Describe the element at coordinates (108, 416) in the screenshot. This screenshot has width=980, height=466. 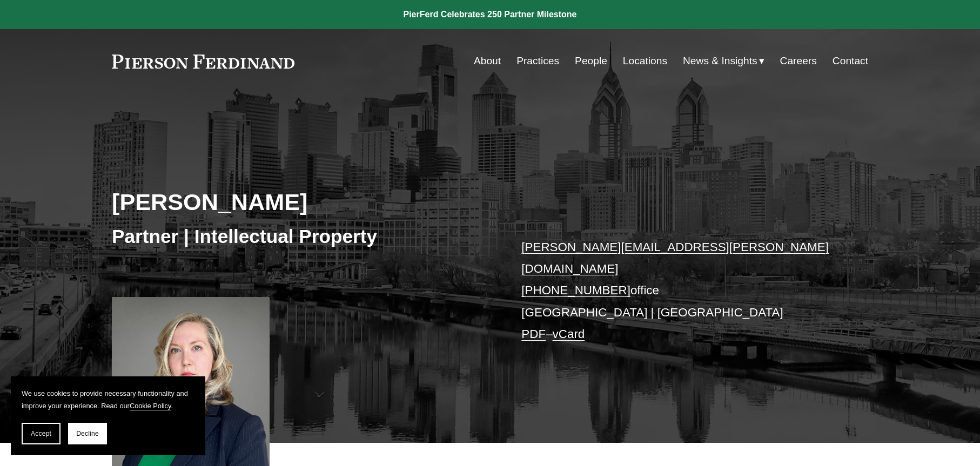
I see `section: Cookie banner` at that location.